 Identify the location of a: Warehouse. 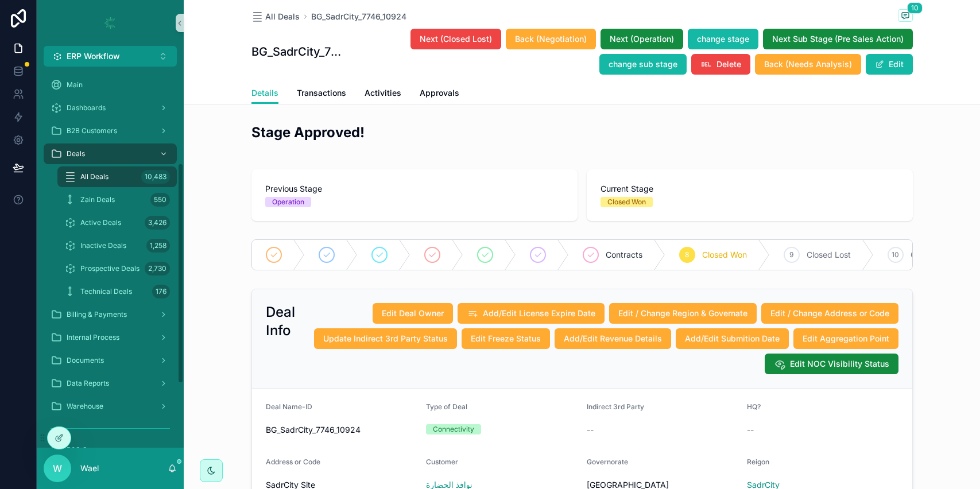
(111, 407).